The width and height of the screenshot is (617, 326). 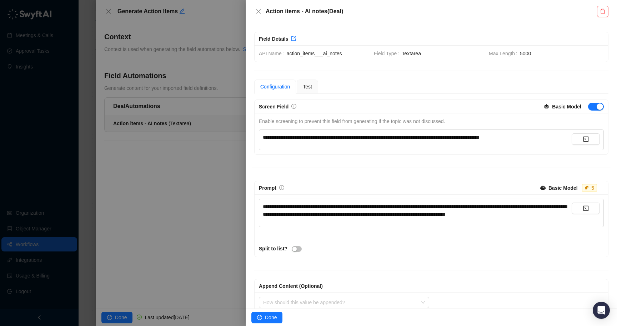 I want to click on span: export, so click(x=293, y=39).